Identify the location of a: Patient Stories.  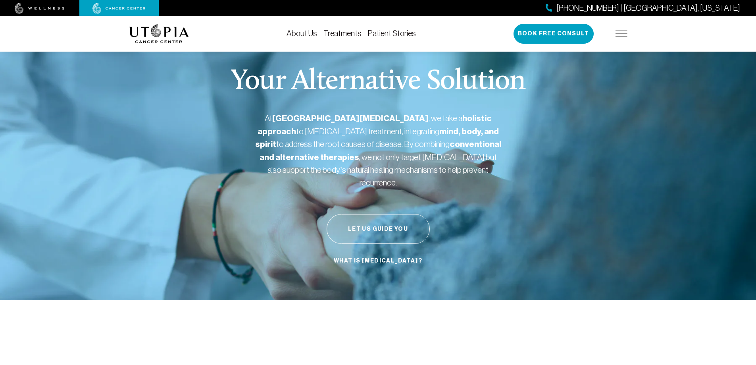
(392, 33).